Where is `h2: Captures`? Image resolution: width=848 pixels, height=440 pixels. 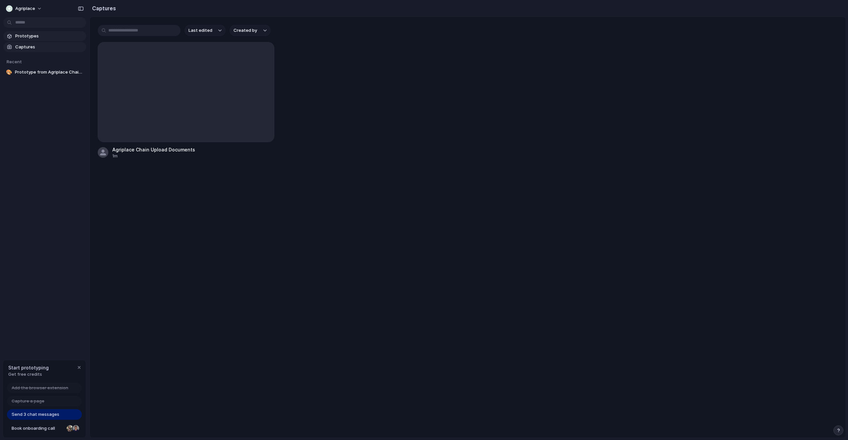 h2: Captures is located at coordinates (103, 8).